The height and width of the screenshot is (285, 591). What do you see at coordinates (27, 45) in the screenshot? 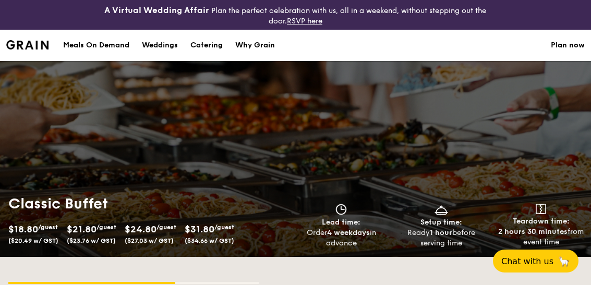
I see `img: Grain` at bounding box center [27, 45].